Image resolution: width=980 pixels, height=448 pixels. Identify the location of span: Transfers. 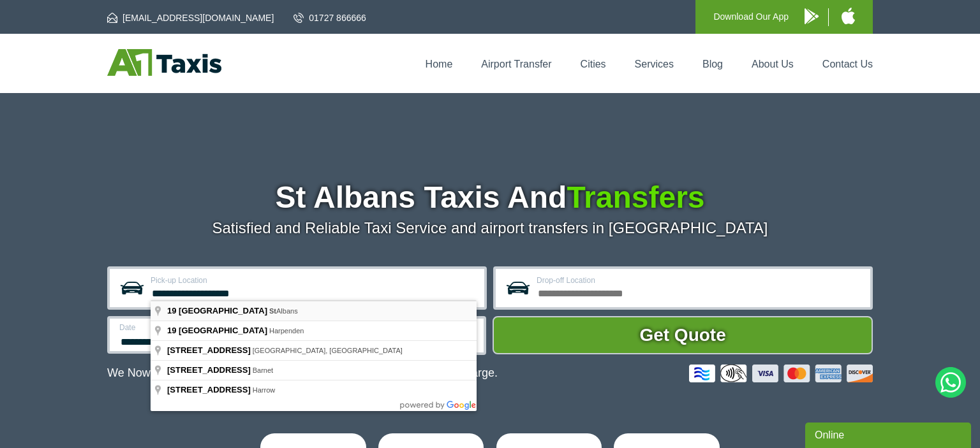
(635, 197).